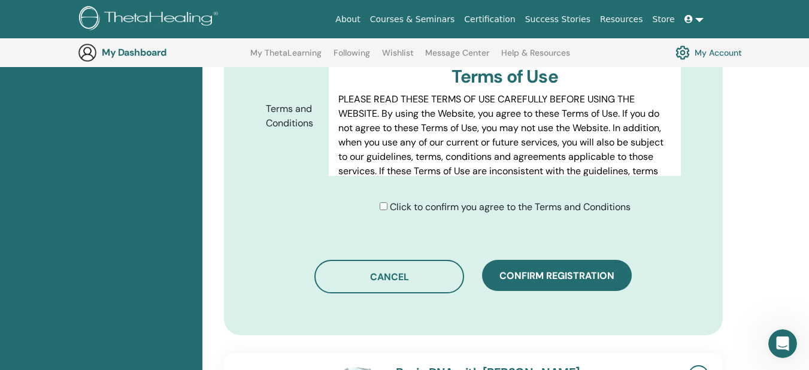  I want to click on img: cog.svg, so click(683, 53).